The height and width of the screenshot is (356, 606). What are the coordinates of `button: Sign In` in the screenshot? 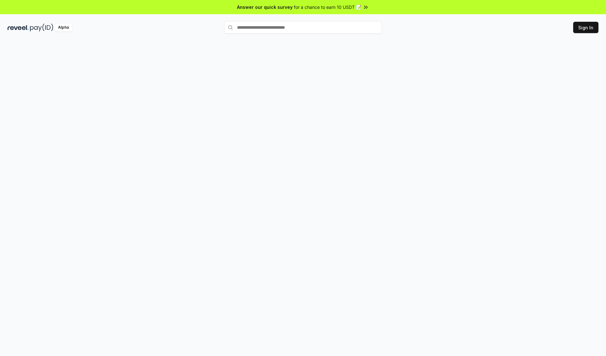 It's located at (586, 27).